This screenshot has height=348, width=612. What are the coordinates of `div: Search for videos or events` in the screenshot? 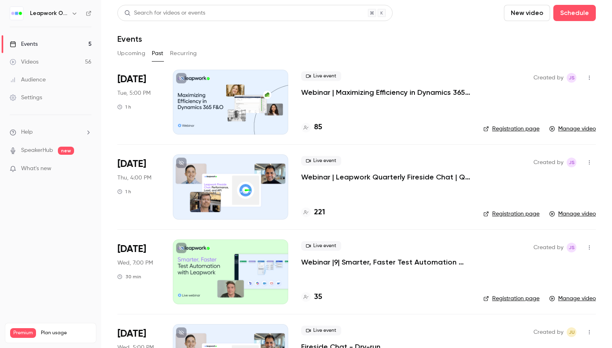 It's located at (165, 13).